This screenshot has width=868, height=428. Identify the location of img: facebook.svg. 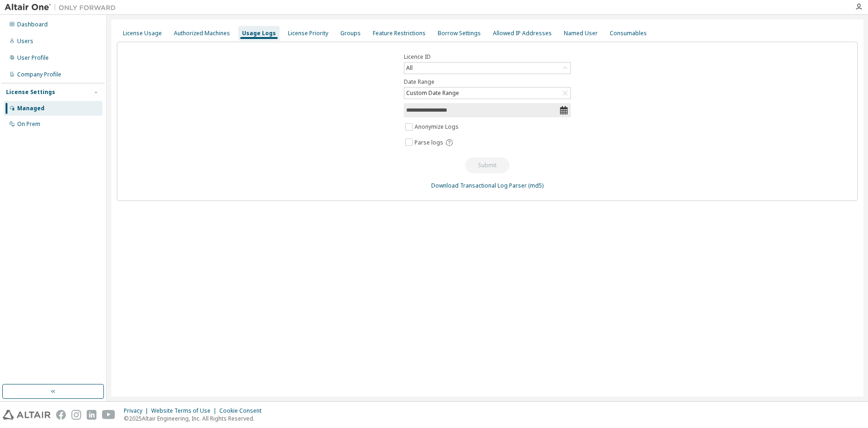
(61, 415).